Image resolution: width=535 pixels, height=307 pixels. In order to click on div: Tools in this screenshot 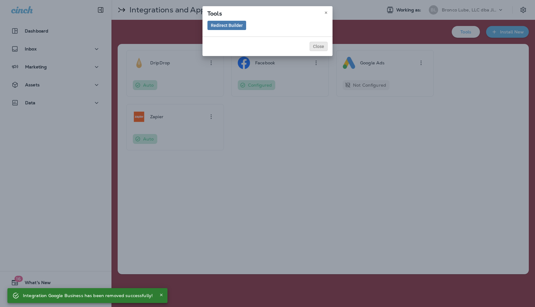, I will do `click(267, 13)`.